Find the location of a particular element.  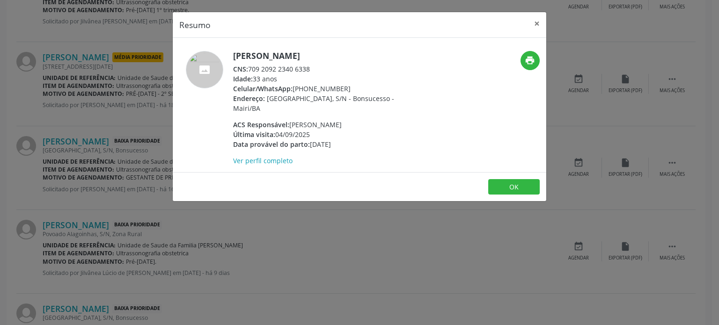

div: 04/09/2025 is located at coordinates (324, 134).